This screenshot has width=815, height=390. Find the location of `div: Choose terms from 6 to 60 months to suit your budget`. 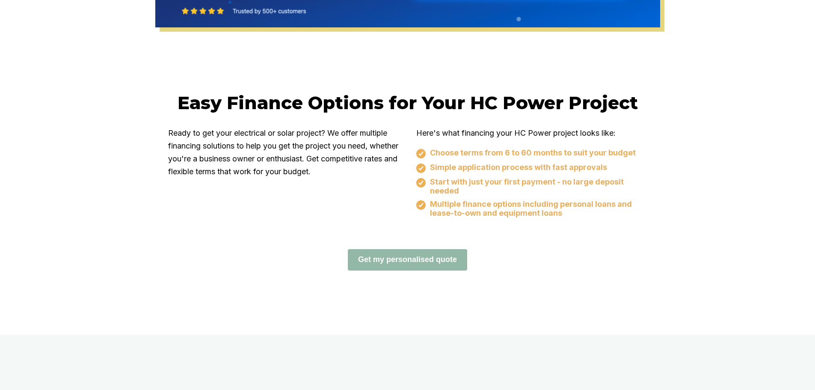

div: Choose terms from 6 to 60 months to suit your budget is located at coordinates (532, 153).